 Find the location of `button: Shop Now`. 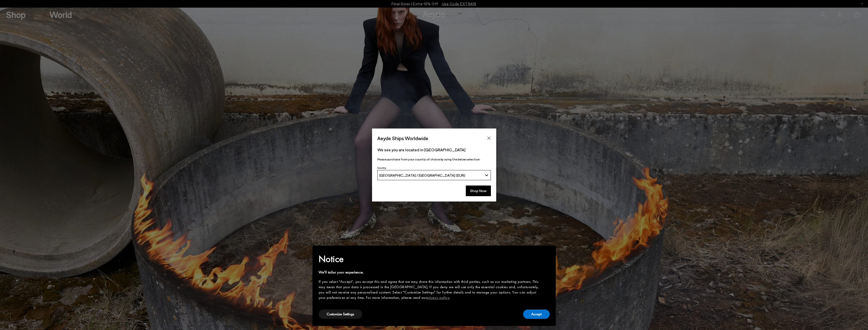

button: Shop Now is located at coordinates (478, 191).